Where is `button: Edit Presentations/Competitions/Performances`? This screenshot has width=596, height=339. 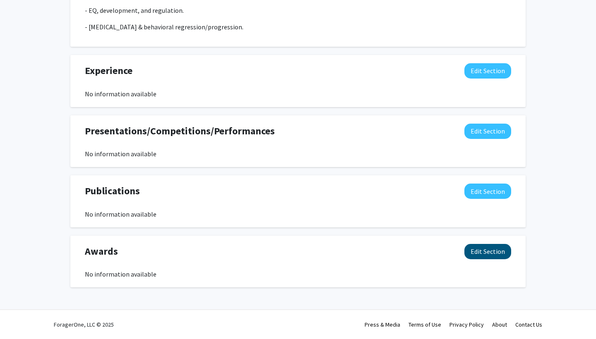
button: Edit Presentations/Competitions/Performances is located at coordinates (487, 131).